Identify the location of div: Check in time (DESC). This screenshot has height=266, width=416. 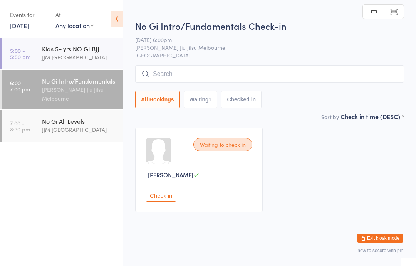
(372, 116).